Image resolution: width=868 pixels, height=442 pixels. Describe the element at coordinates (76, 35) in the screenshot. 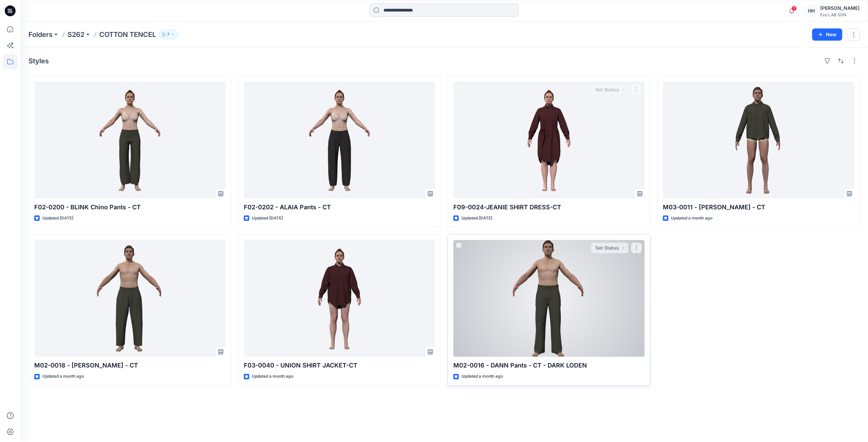

I see `p: S262` at that location.